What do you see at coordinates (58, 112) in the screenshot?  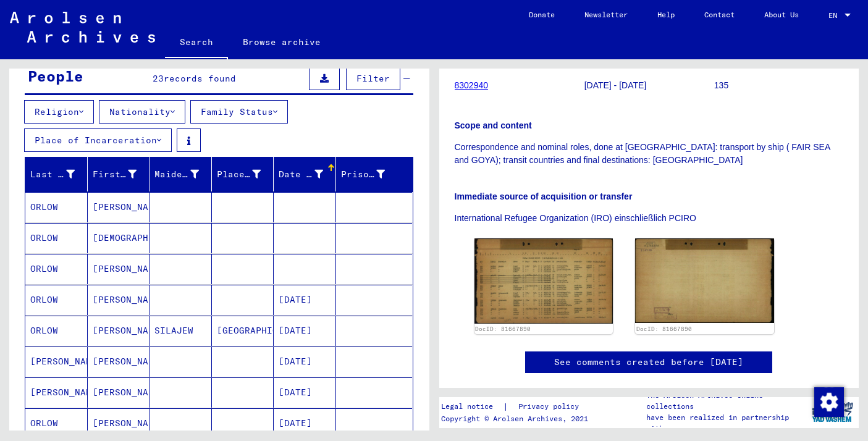 I see `button: Religion` at bounding box center [58, 112].